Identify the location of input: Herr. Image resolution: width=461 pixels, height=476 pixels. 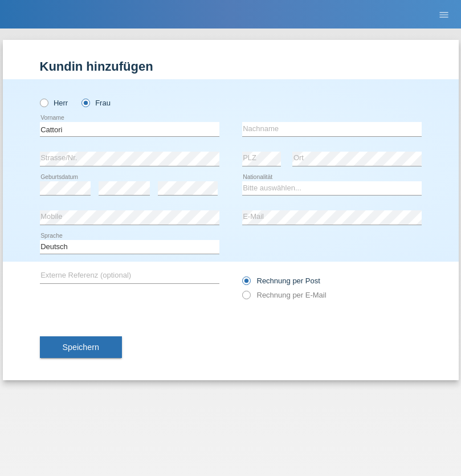
(43, 102).